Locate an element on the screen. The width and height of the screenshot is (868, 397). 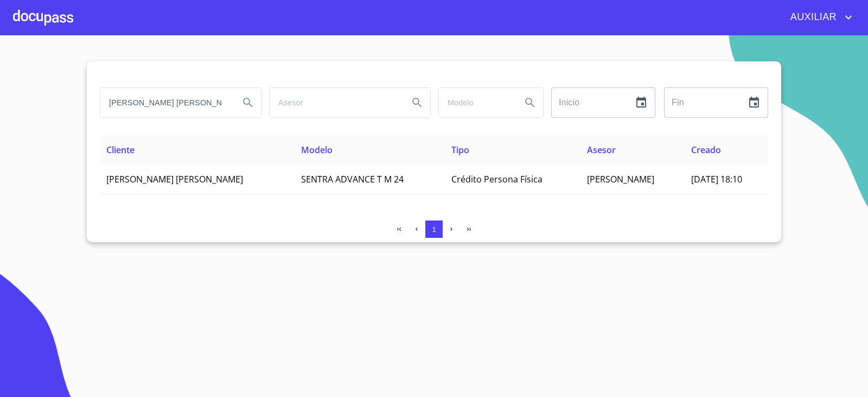
span: Cliente is located at coordinates (120, 150).